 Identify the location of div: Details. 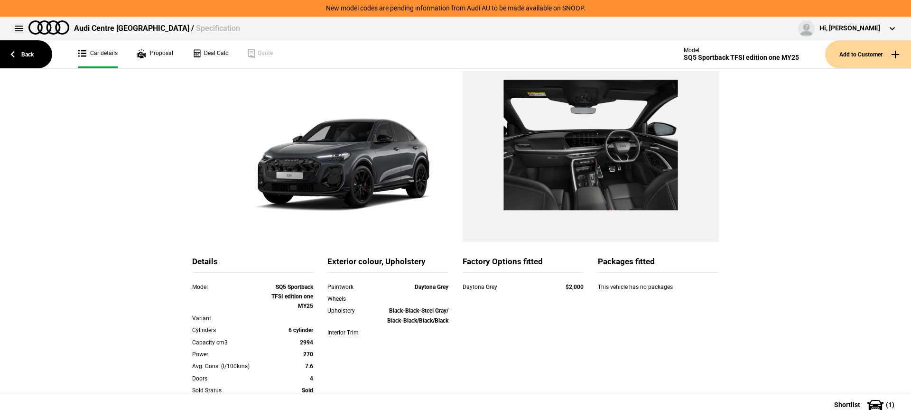
(253, 264).